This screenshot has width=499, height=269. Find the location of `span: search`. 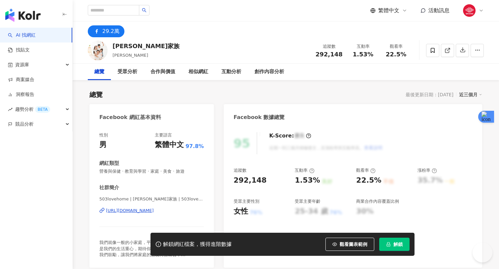

span: search is located at coordinates (144, 10).